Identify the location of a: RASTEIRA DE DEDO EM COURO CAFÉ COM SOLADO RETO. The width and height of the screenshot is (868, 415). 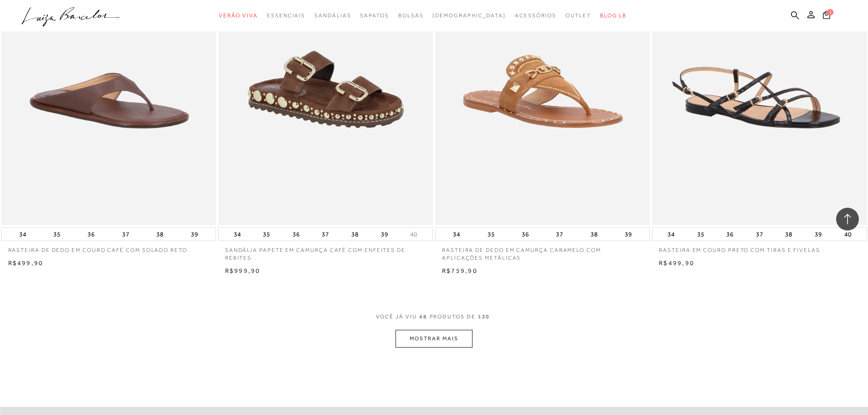
(108, 247).